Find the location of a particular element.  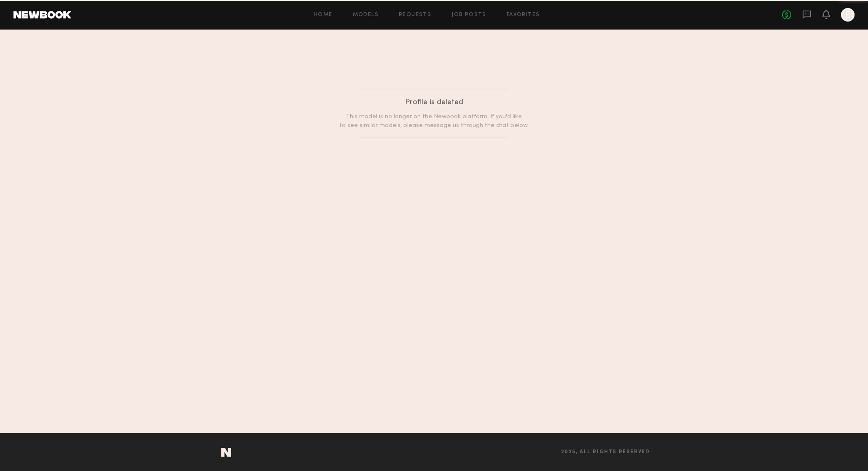

a: Requests is located at coordinates (415, 15).